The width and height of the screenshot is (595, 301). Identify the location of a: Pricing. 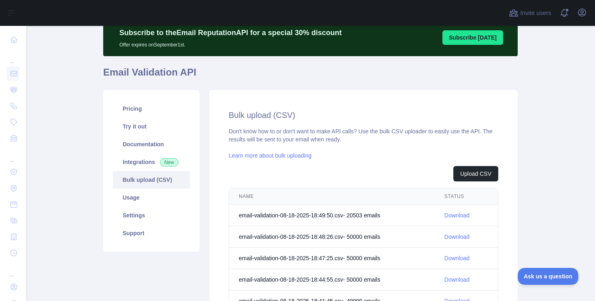
(151, 109).